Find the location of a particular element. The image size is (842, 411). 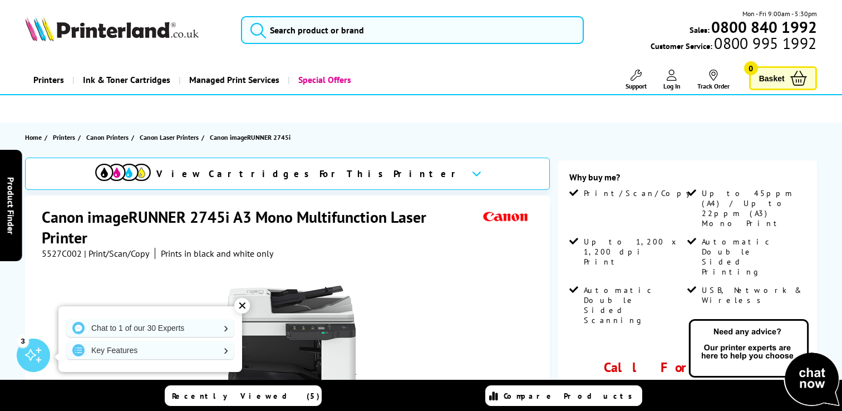

h1: Canon imageRUNNER 2745i A3 Mono Multifunction Laser Printer is located at coordinates (261, 227).